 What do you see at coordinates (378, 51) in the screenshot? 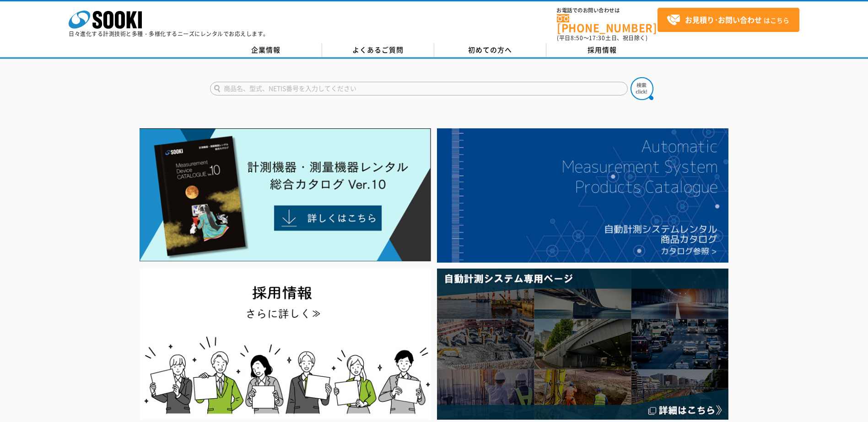
I see `a: よくあるご質問` at bounding box center [378, 51].